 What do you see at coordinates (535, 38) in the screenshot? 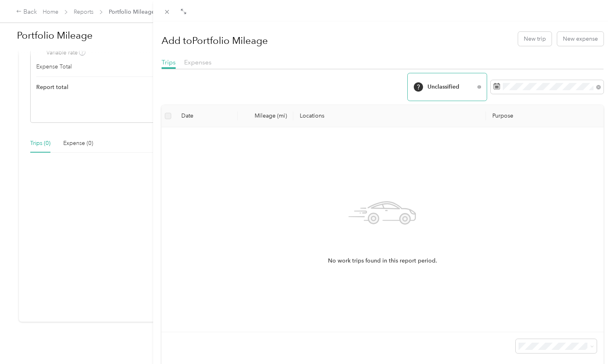
I see `button: New trip` at bounding box center [535, 38].